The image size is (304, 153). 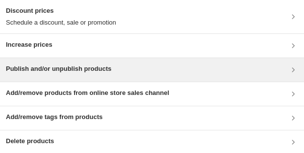 I want to click on p: Schedule a discount, sale or promotion, so click(x=61, y=23).